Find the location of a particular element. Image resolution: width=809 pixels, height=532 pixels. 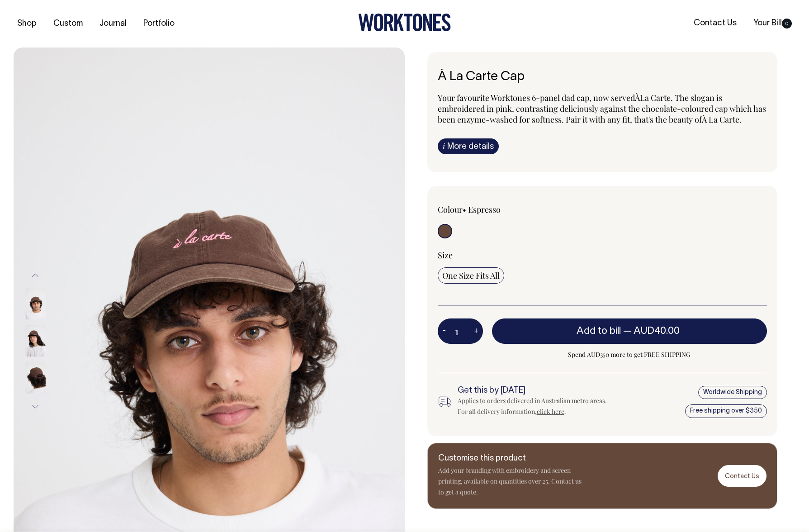

h6: Customise this product is located at coordinates (510, 459).